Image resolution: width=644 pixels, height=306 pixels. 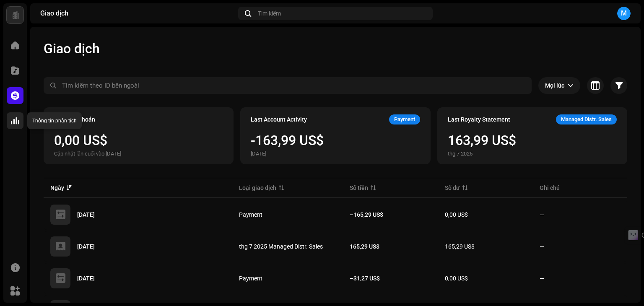 I want to click on div: Ngày, so click(x=57, y=188).